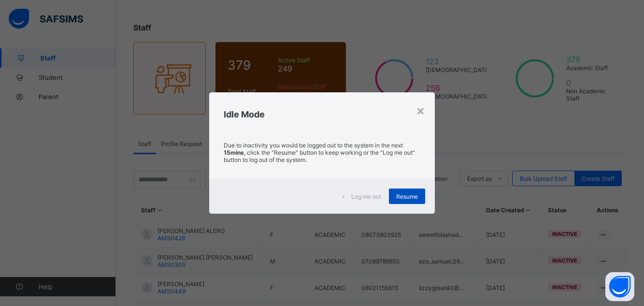  Describe the element at coordinates (366, 197) in the screenshot. I see `span: Log me out` at that location.